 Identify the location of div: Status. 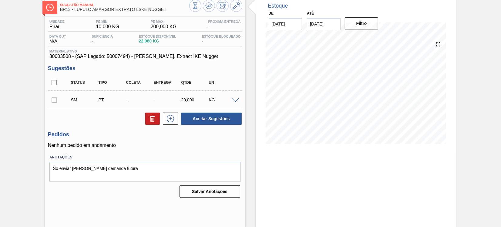
(85, 82).